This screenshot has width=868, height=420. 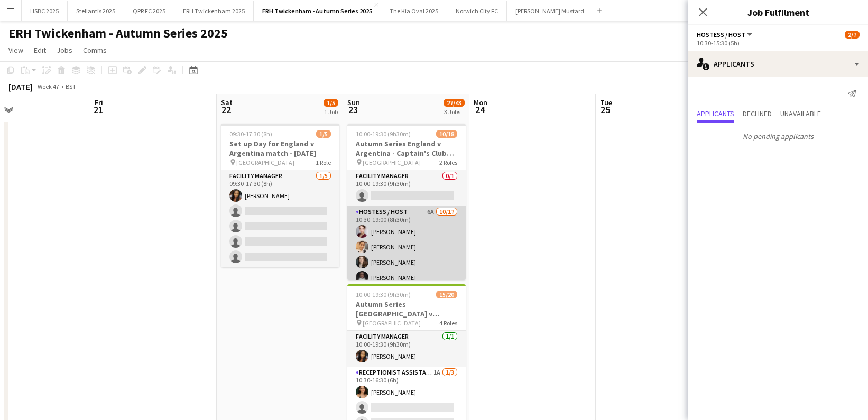 I want to click on span: 24, so click(x=479, y=109).